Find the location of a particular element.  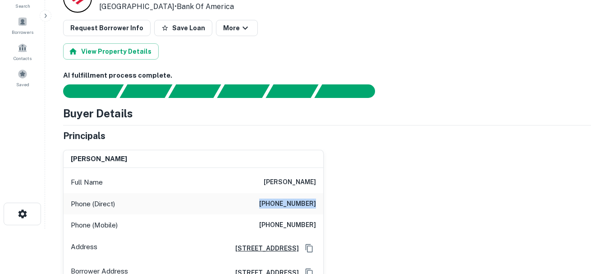

div: Sending borrower request to AI... is located at coordinates (86, 91).